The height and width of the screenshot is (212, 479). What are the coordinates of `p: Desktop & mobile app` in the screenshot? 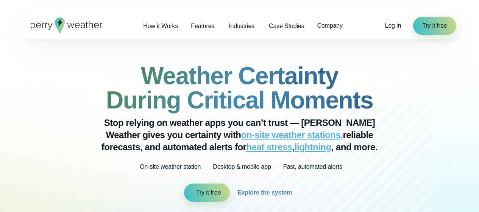 It's located at (242, 167).